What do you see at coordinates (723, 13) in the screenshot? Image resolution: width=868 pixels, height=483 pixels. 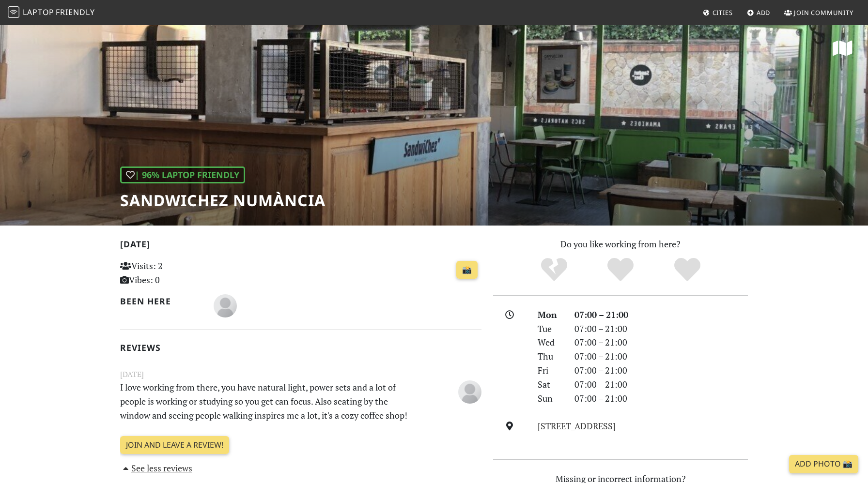 I see `span: Cities` at bounding box center [723, 13].